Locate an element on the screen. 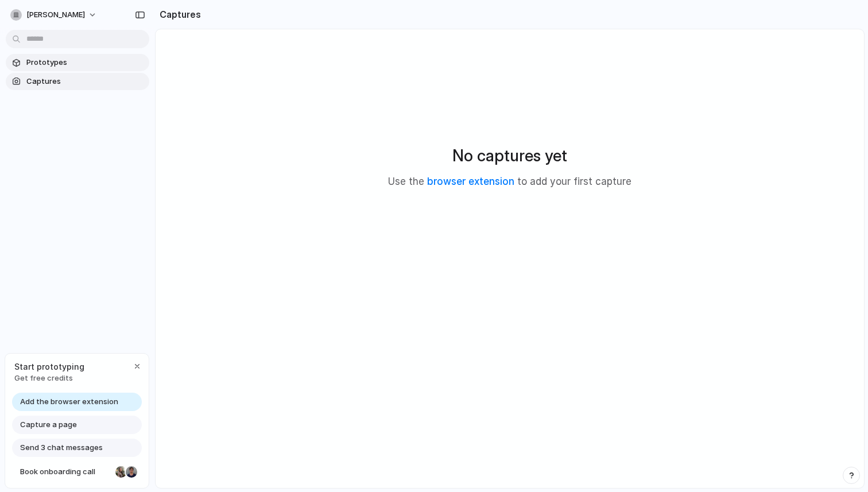 The width and height of the screenshot is (868, 492). a: browser extension is located at coordinates (470, 181).